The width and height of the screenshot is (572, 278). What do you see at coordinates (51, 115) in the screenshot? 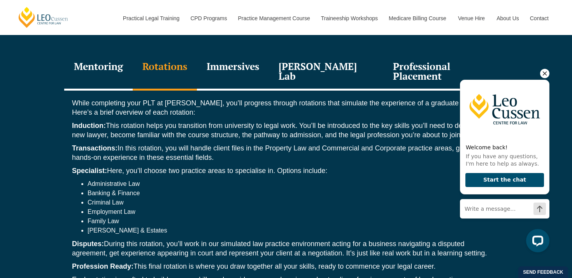
I see `button: Start the chat` at bounding box center [51, 115].